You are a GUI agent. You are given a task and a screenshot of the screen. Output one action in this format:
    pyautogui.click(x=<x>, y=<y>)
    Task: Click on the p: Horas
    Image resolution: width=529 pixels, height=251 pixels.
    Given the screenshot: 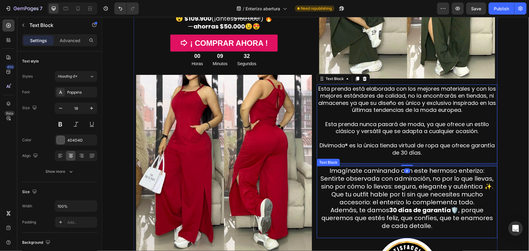 What is the action you would take?
    pyautogui.click(x=95, y=47)
    